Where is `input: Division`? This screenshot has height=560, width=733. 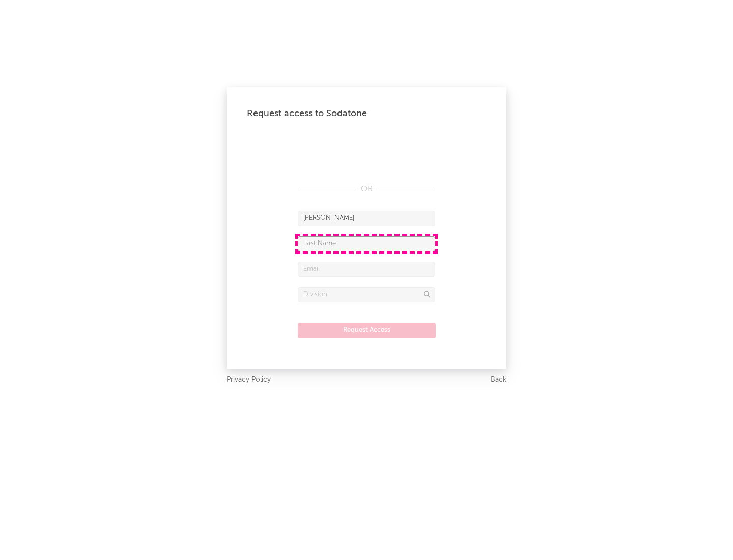 input: Division is located at coordinates (367, 295).